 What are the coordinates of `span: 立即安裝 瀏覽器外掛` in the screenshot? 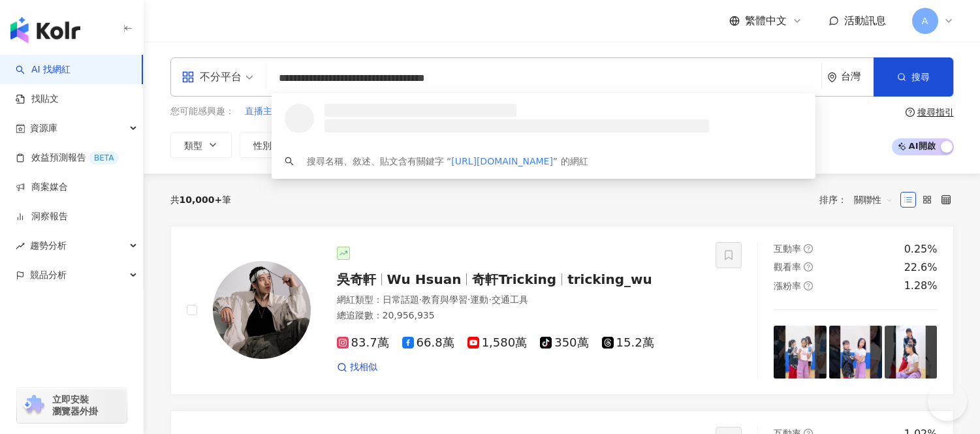 It's located at (75, 405).